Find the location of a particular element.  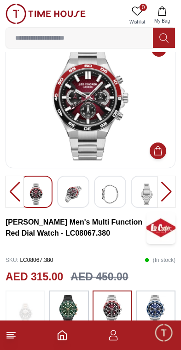

p: LC08067.380 is located at coordinates (29, 260).